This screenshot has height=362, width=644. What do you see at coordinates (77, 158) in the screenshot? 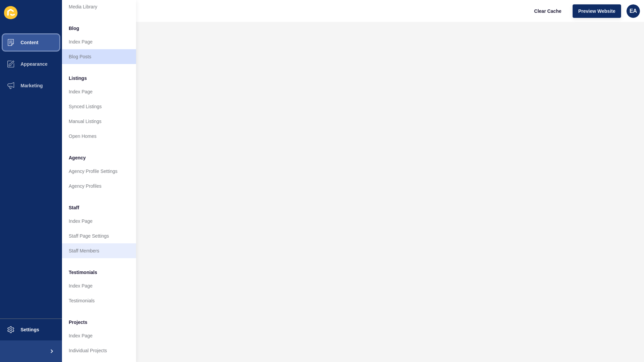
I see `span: Agency` at bounding box center [77, 158].